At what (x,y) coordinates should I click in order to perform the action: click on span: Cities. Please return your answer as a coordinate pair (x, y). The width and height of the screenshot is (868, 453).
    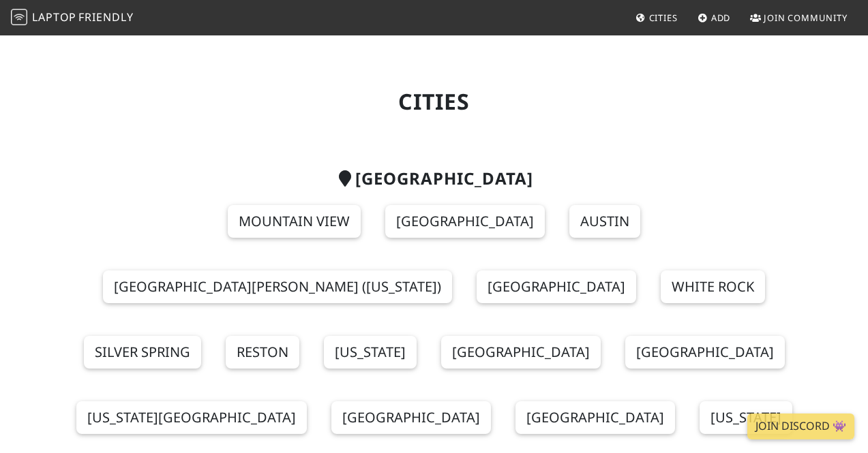
    Looking at the image, I should click on (663, 18).